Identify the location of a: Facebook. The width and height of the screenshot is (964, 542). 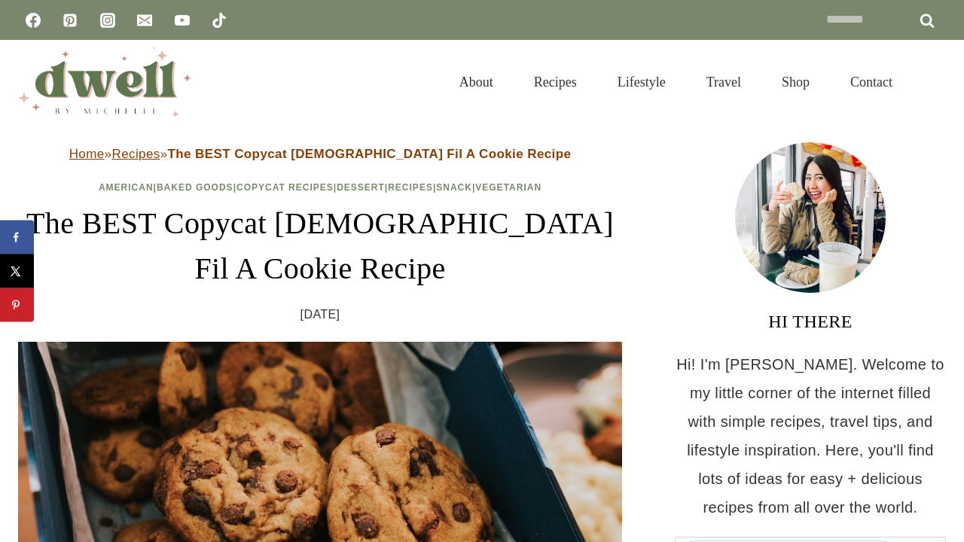
(33, 20).